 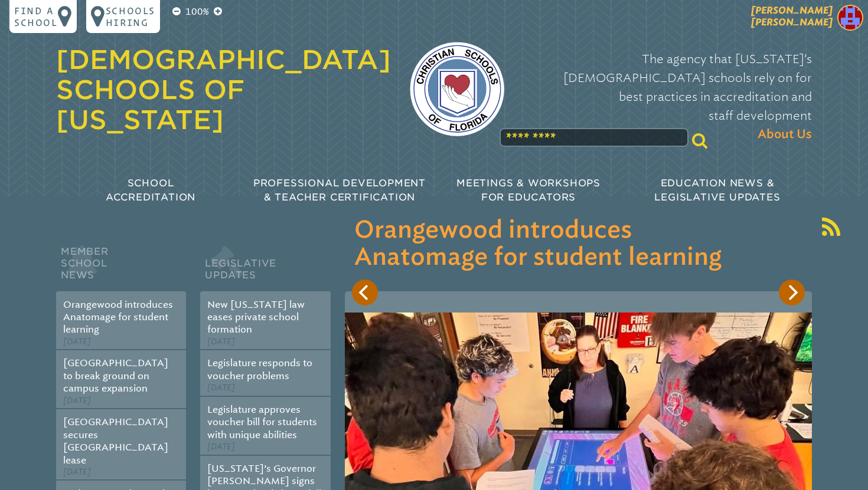 I want to click on a: Orangewood introduces Anatomage for student learning, so click(x=118, y=317).